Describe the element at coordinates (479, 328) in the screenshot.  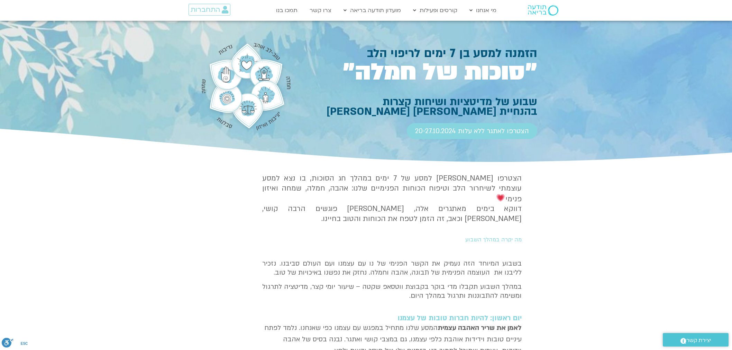
I see `strong: לאמן את שריר האהבה עצמית` at that location.